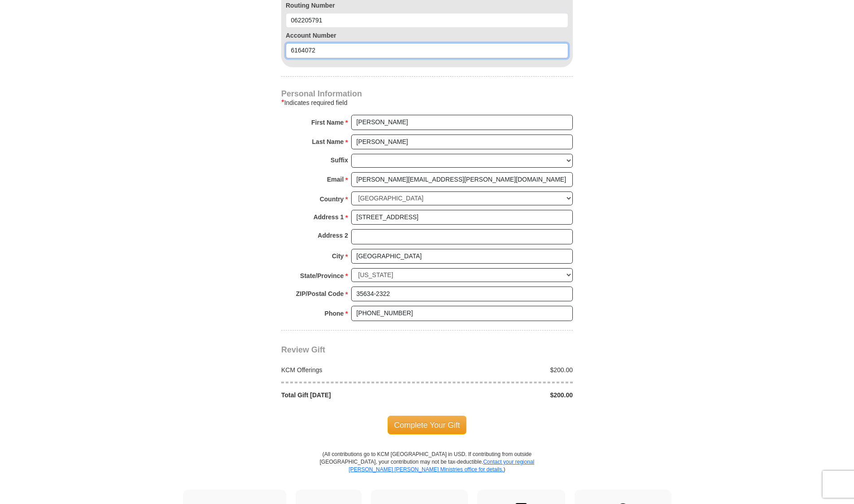  I want to click on h4: Personal Information, so click(427, 94).